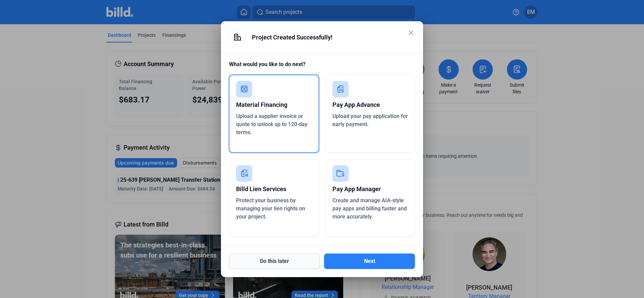  What do you see at coordinates (275, 261) in the screenshot?
I see `button: Do this later` at bounding box center [275, 261].